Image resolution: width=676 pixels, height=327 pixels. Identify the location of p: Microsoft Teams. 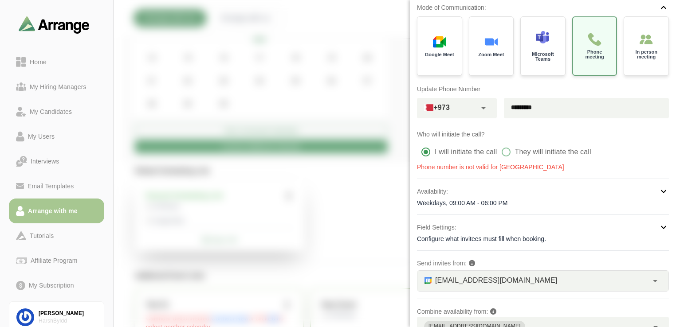
(543, 57).